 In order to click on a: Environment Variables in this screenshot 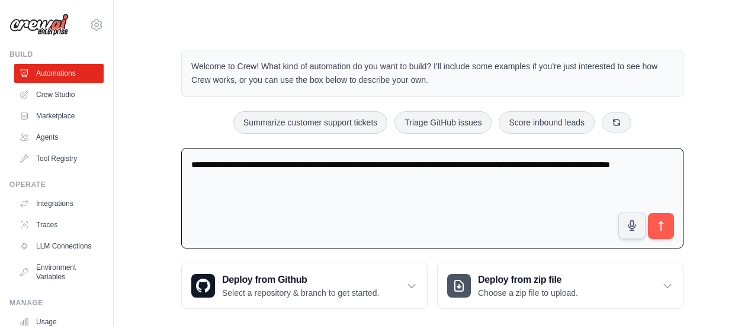, I will do `click(59, 272)`.